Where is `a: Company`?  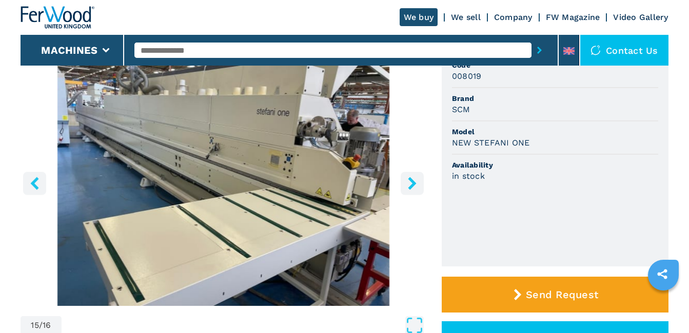 a: Company is located at coordinates (513, 17).